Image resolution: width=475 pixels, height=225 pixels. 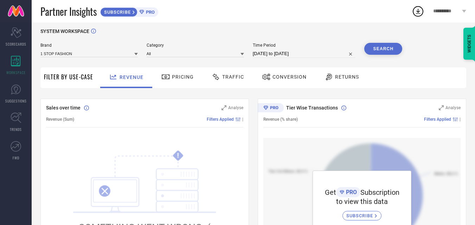 What do you see at coordinates (69, 77) in the screenshot?
I see `span: Filter By Use-Case` at bounding box center [69, 77].